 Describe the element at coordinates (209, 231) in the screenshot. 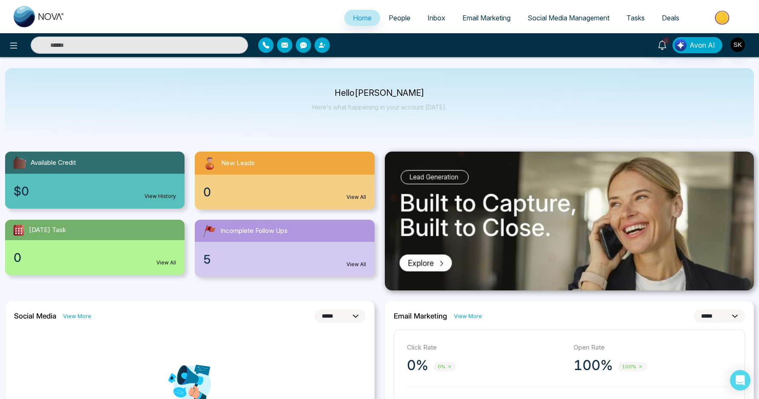

I see `img: followUps.svg` at that location.